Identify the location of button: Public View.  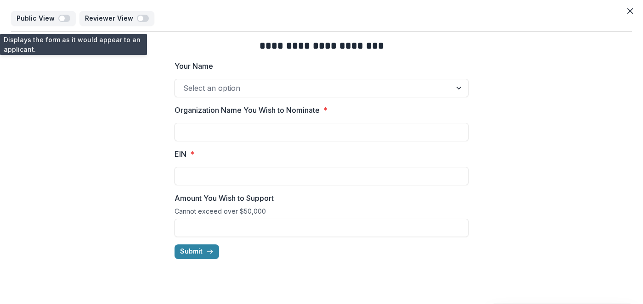
(43, 18).